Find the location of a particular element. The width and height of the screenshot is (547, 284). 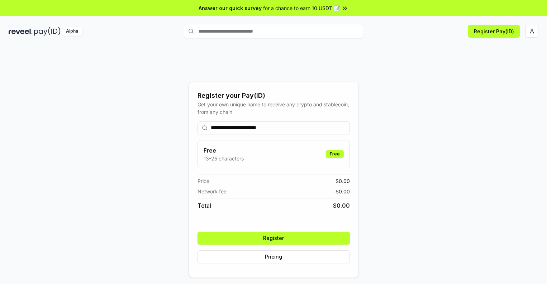

p: 13-25 characters is located at coordinates (224, 158).